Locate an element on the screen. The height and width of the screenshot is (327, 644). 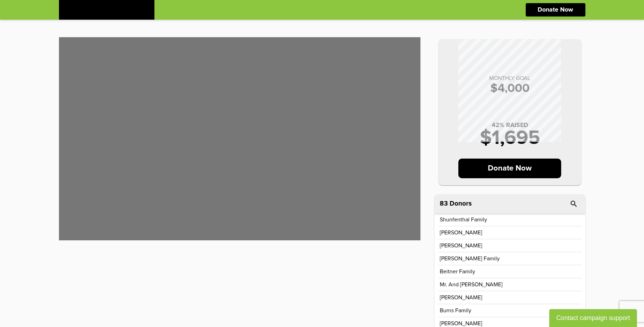
p: Burns Family is located at coordinates (455, 310).